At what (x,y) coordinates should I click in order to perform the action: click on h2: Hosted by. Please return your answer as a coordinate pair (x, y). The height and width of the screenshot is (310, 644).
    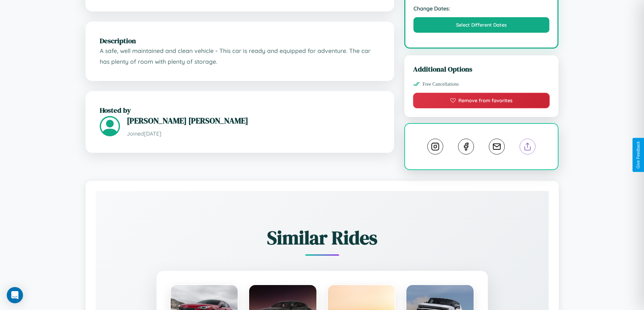
    Looking at the image, I should click on (240, 110).